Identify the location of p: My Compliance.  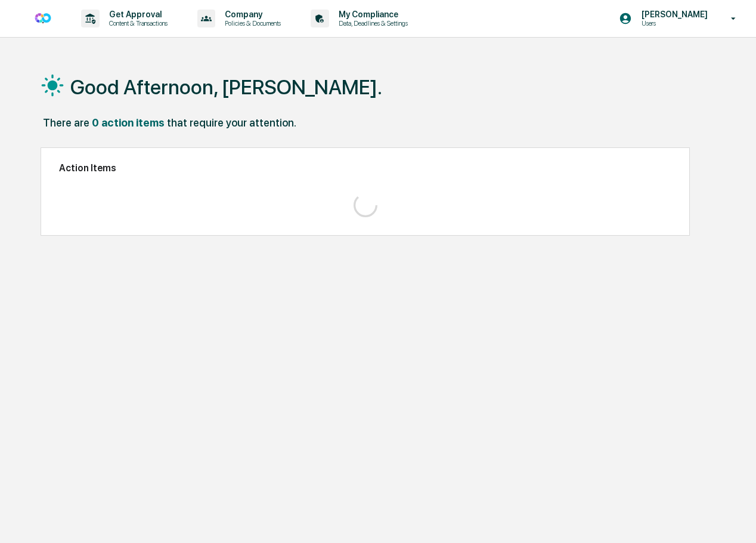
(372, 14).